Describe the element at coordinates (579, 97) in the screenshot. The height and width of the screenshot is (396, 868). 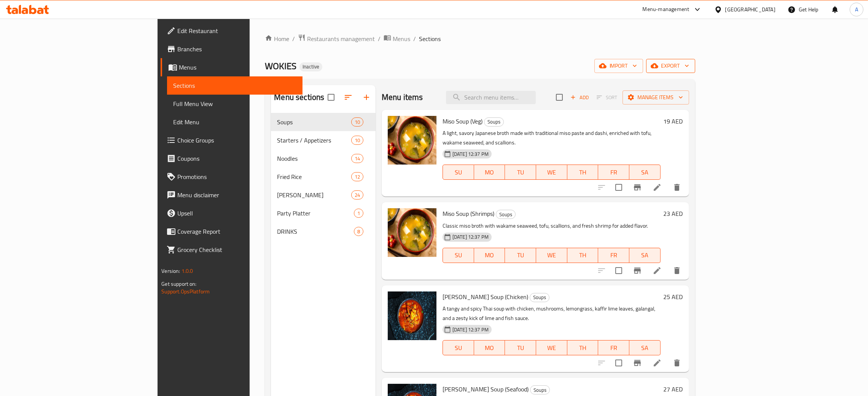
I see `span: Add` at that location.